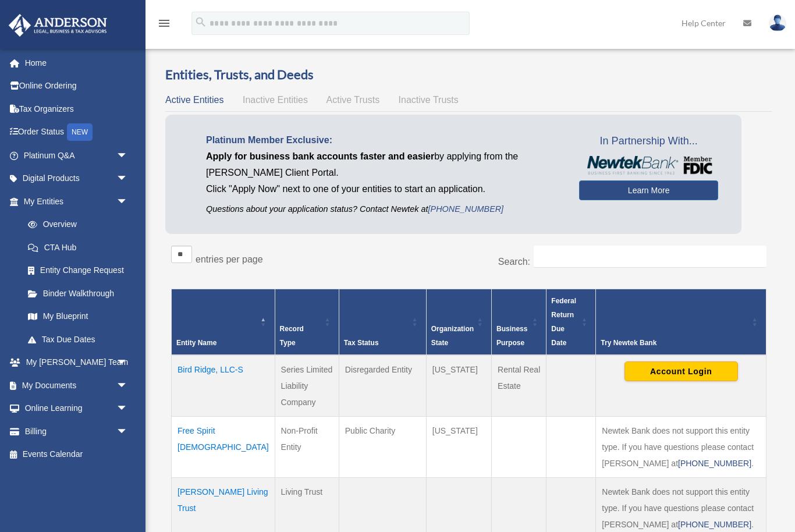 This screenshot has height=532, width=795. Describe the element at coordinates (194, 100) in the screenshot. I see `span: Active Entities` at that location.